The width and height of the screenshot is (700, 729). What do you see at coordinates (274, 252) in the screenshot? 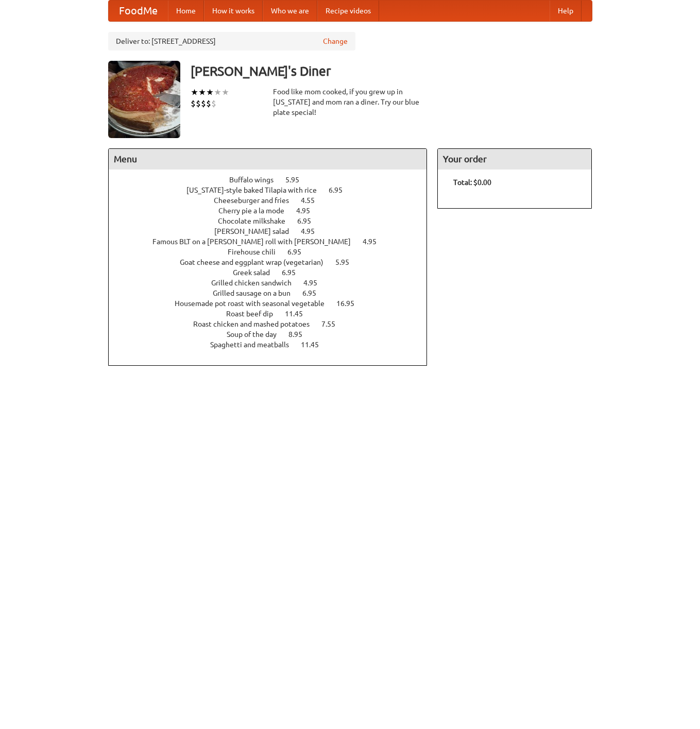
I see `a: Firehouse chili 6.95` at bounding box center [274, 252].